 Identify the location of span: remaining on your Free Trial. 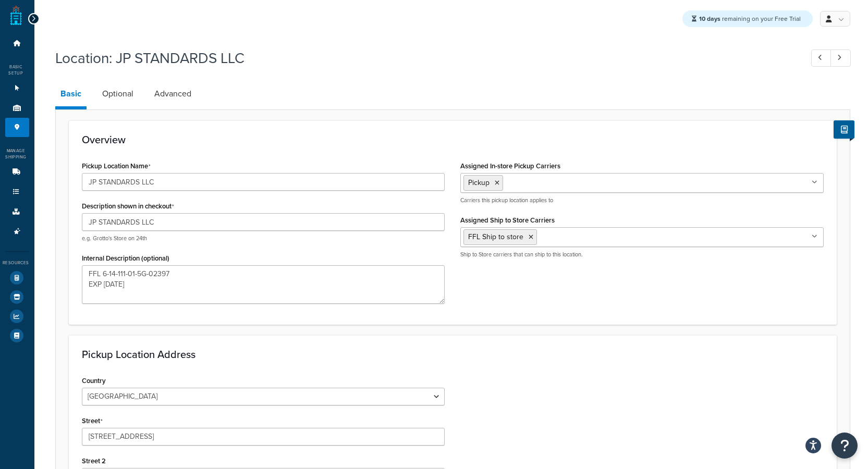
(750, 19).